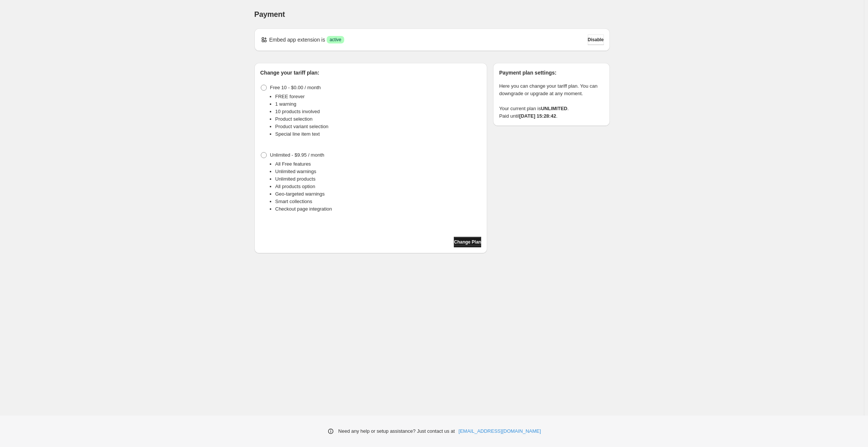 This screenshot has width=868, height=447. What do you see at coordinates (378, 179) in the screenshot?
I see `li: Unlimited products` at bounding box center [378, 179].